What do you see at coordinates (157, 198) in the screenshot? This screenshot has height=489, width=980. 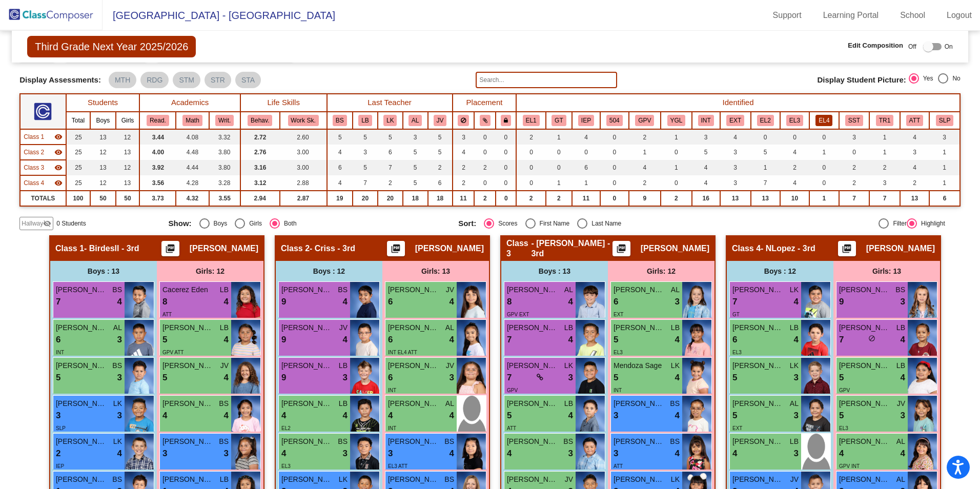 I see `td: 3.73` at bounding box center [157, 198].